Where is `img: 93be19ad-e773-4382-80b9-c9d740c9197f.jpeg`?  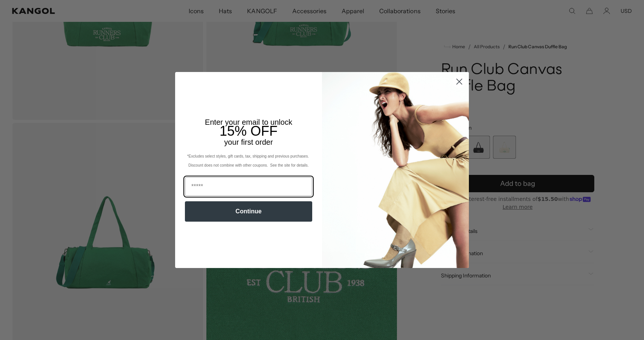 img: 93be19ad-e773-4382-80b9-c9d740c9197f.jpeg is located at coordinates (395, 170).